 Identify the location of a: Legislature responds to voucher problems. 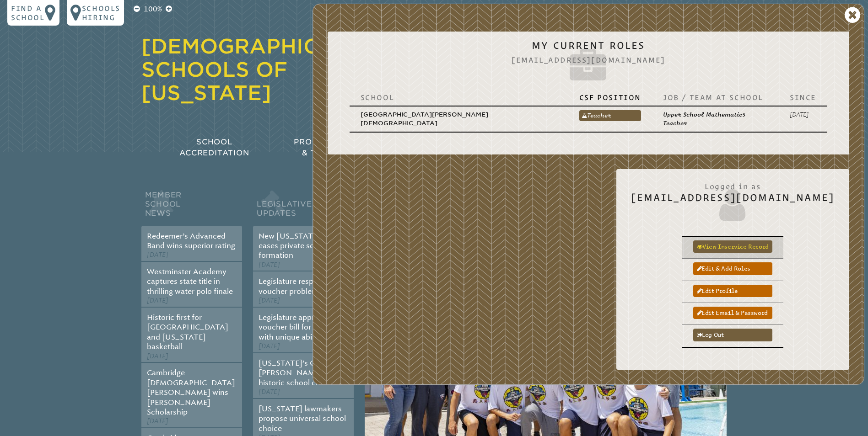
(299, 287).